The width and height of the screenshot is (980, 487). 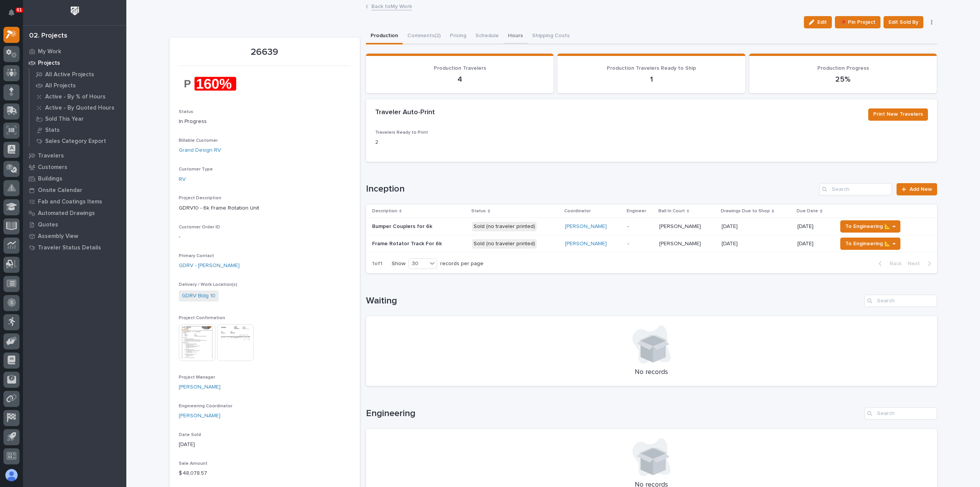 What do you see at coordinates (208, 285) in the screenshot?
I see `span: Delivery / Work Location(s)` at bounding box center [208, 285].